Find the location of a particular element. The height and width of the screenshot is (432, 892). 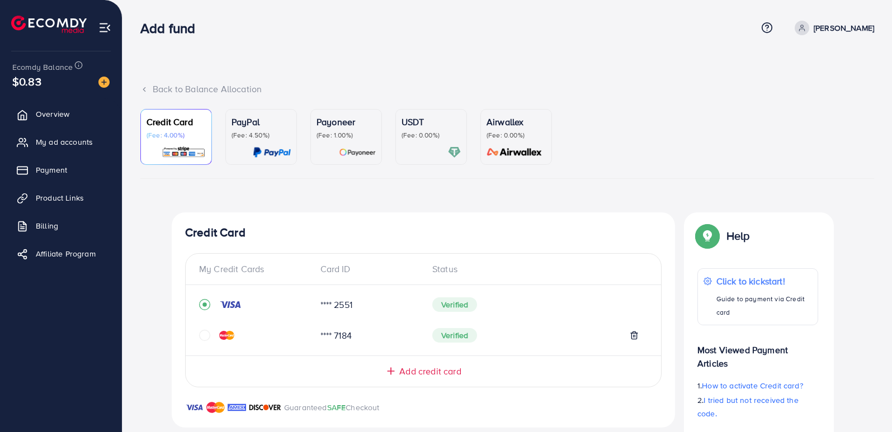

a: My ad accounts is located at coordinates (61, 142).